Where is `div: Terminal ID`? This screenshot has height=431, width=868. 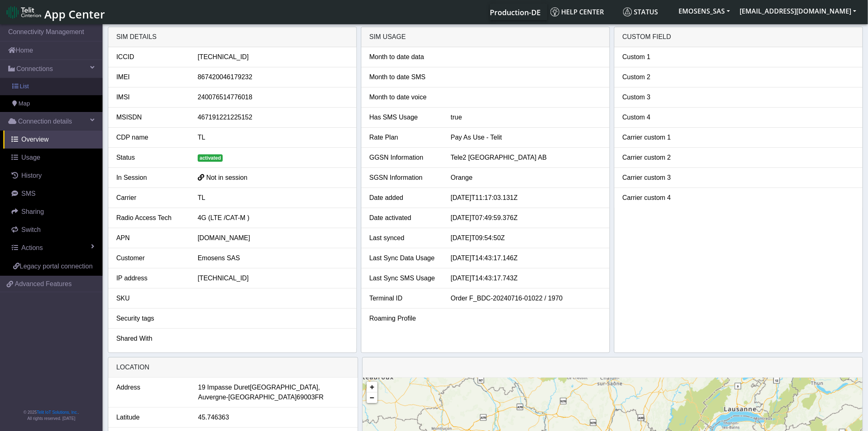 div: Terminal ID is located at coordinates (404, 298).